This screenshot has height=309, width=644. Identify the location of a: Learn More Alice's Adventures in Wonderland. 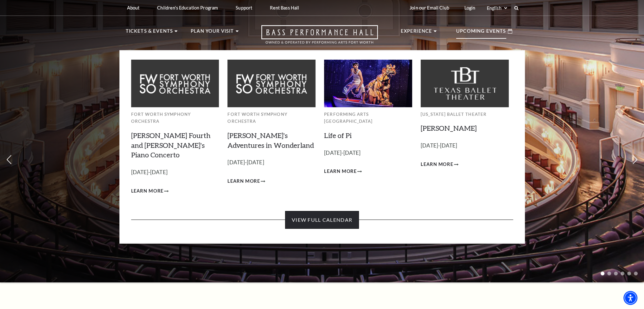
(246, 181).